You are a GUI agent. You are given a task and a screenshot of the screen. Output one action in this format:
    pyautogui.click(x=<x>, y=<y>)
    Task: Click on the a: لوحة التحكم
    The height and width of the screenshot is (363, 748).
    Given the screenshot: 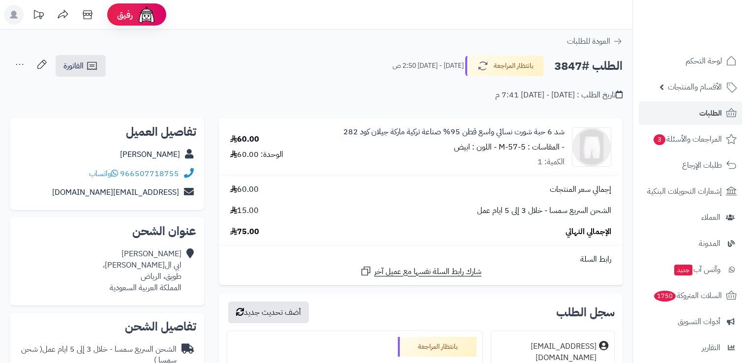 What is the action you would take?
    pyautogui.click(x=690, y=61)
    